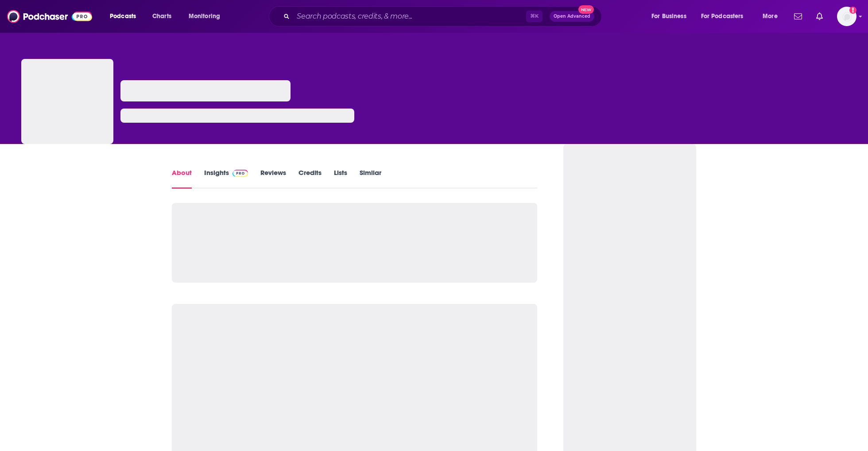 This screenshot has width=868, height=451. I want to click on a: Similar, so click(370, 178).